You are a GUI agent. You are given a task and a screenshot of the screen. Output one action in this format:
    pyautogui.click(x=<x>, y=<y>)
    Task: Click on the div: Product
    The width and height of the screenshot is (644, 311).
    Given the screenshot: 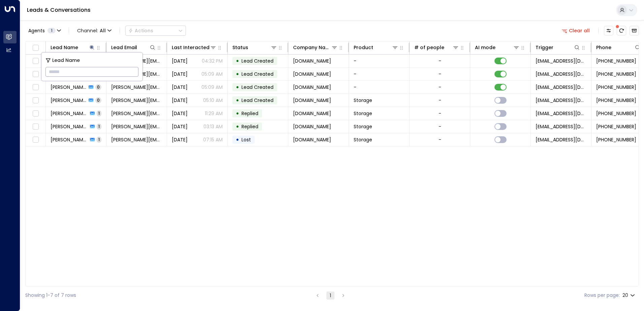 What is the action you would take?
    pyautogui.click(x=376, y=48)
    